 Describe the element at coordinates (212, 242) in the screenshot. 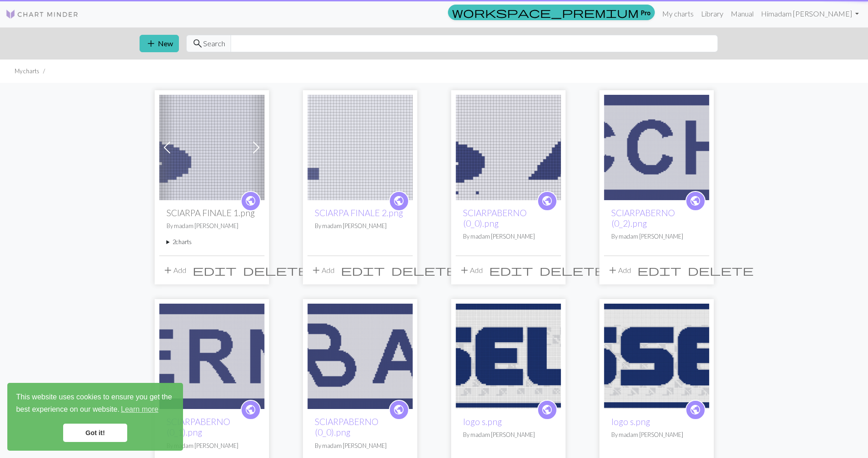

I see `summary: 2charts` at that location.